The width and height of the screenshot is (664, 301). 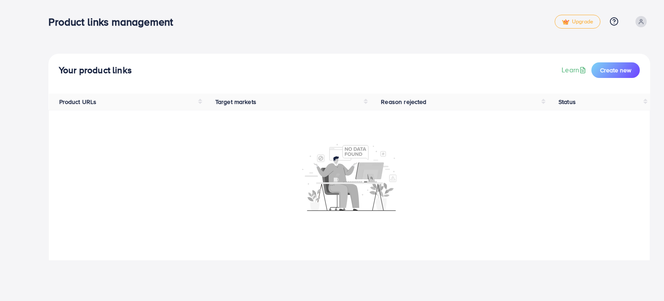 I want to click on span: Create new, so click(x=616, y=70).